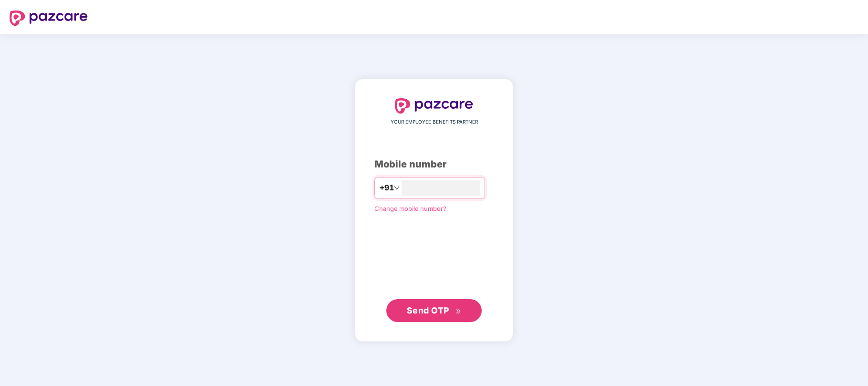 The width and height of the screenshot is (868, 386). Describe the element at coordinates (459, 311) in the screenshot. I see `span: double-right` at that location.